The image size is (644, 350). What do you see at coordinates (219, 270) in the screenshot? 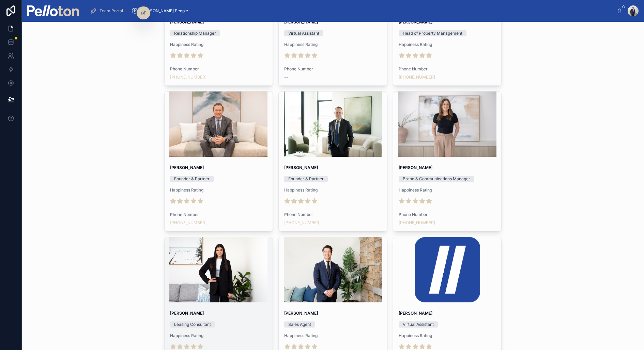
I see `div: Profiles_5_Vista_Street_Mosman_(JasmineUnicomb).jpg` at bounding box center [219, 270].